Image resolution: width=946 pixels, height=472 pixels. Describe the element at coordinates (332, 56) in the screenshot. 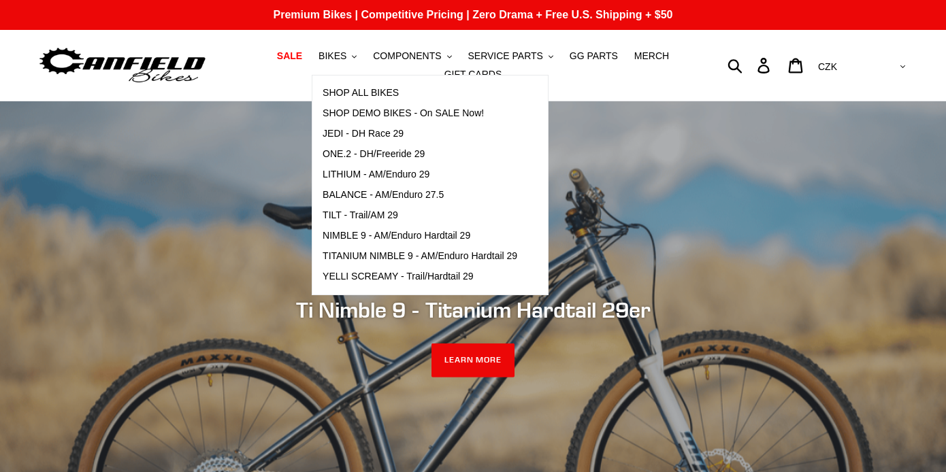

I see `span: BIKES` at that location.